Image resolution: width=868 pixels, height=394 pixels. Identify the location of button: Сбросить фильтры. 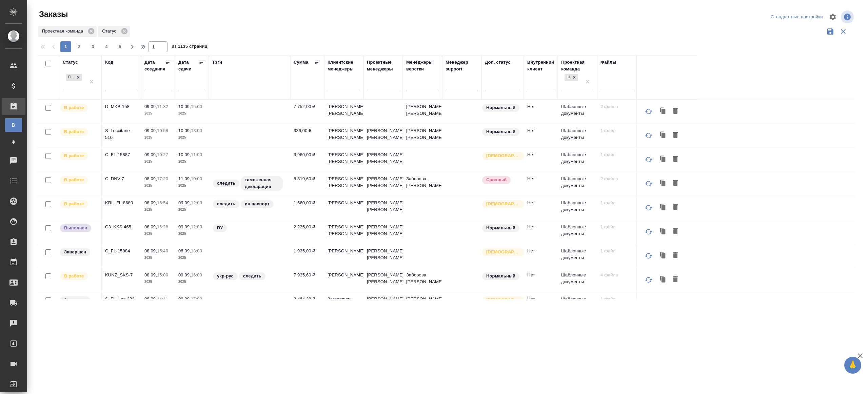
(843, 32).